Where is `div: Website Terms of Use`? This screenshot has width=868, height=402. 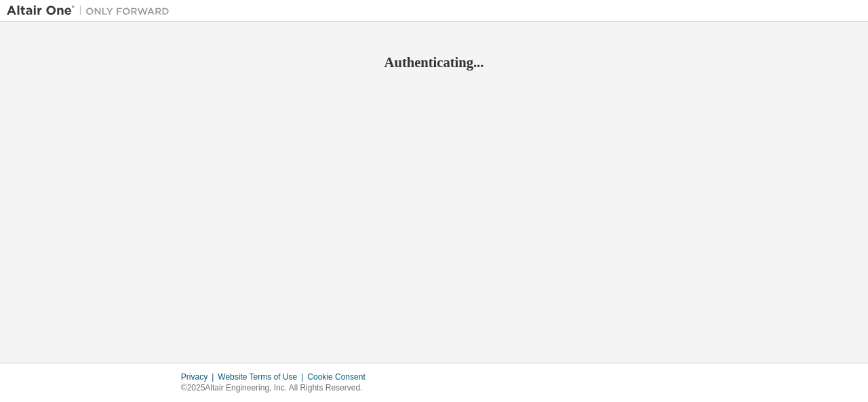 div: Website Terms of Use is located at coordinates (262, 377).